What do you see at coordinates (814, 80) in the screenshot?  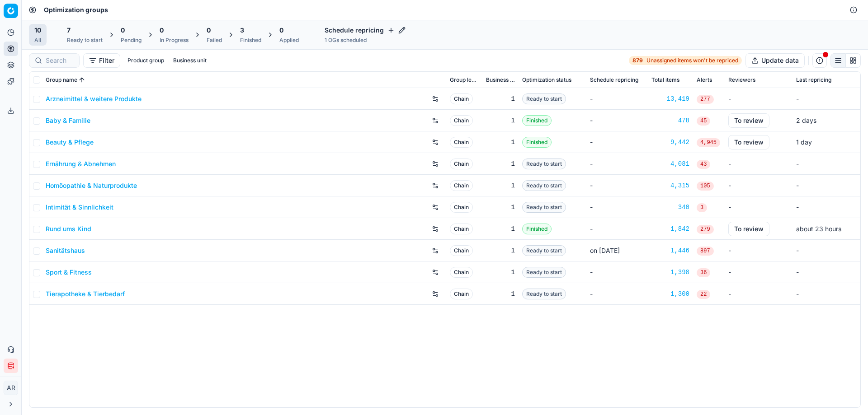 I see `span: Last repricing` at bounding box center [814, 80].